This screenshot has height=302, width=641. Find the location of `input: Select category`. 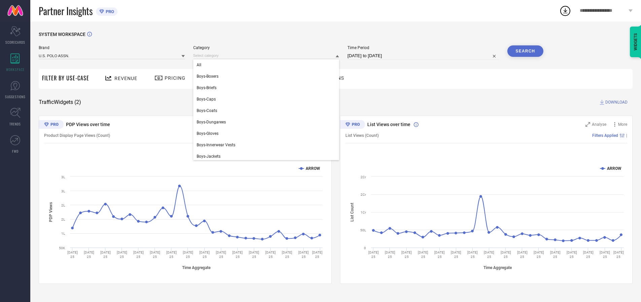

input: Select category is located at coordinates (266, 56).